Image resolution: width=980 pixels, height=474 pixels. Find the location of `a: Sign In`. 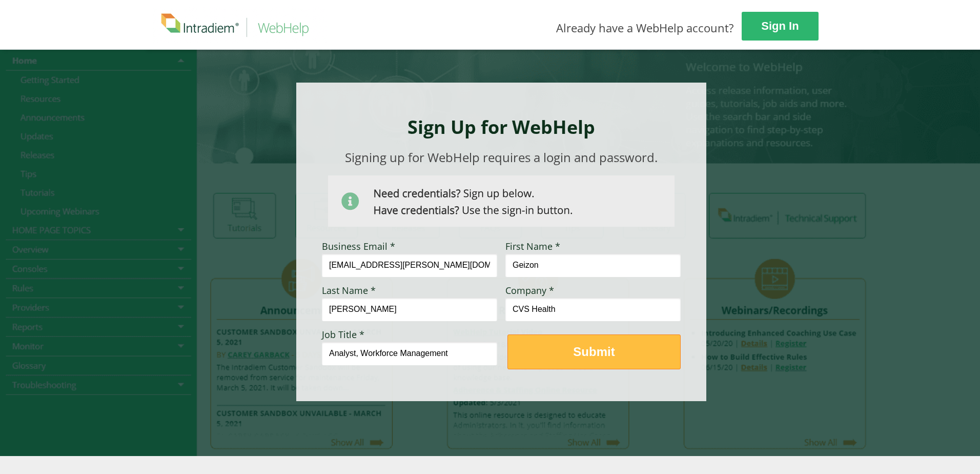

a: Sign In is located at coordinates (780, 26).